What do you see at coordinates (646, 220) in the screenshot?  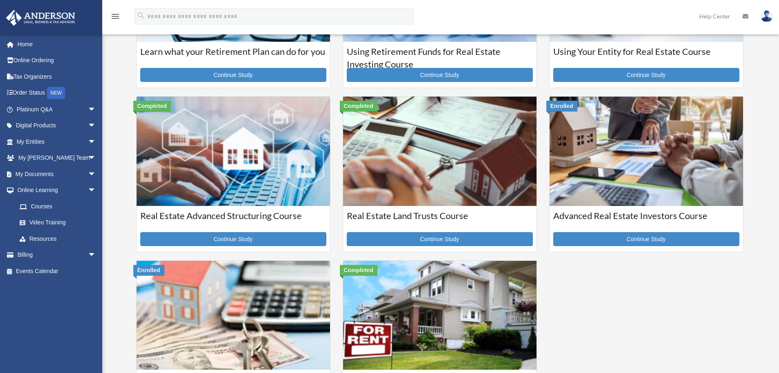 I see `h3: Advanced Real Estate Investors Course` at bounding box center [646, 220].